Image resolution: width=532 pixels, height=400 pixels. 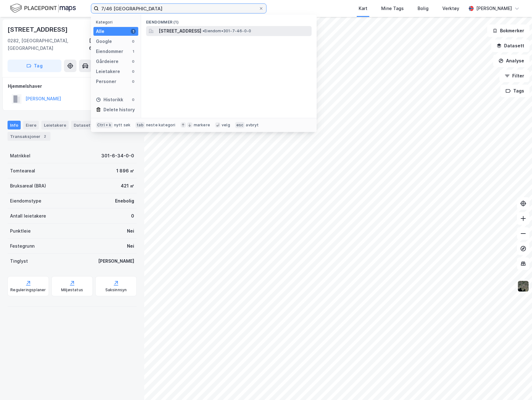 I want to click on div: Eiere, so click(x=31, y=125).